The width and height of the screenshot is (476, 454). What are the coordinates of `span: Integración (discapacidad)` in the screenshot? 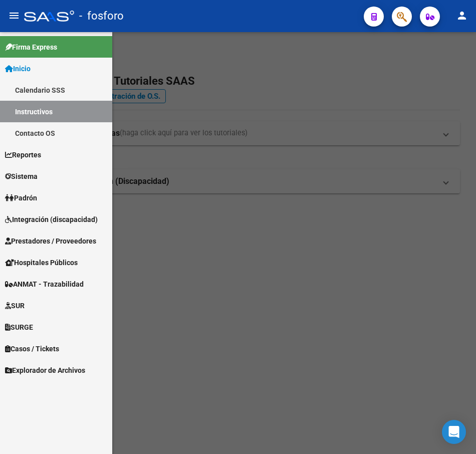 It's located at (51, 219).